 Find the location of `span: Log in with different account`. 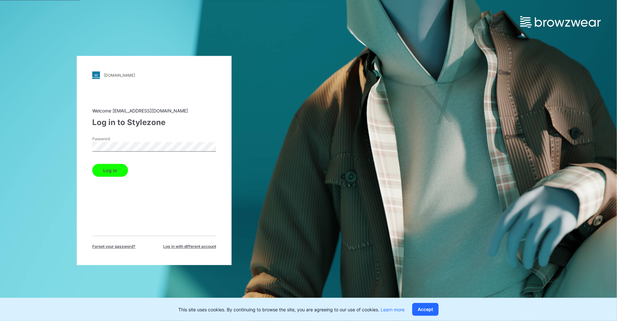

span: Log in with different account is located at coordinates (190, 247).